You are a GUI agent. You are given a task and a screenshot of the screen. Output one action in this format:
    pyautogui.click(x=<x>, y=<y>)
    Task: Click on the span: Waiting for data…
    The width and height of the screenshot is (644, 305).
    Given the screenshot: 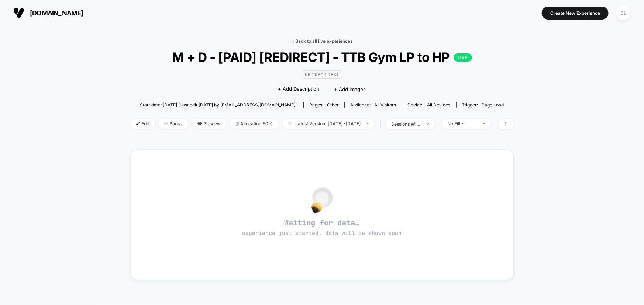 What is the action you would take?
    pyautogui.click(x=322, y=228)
    